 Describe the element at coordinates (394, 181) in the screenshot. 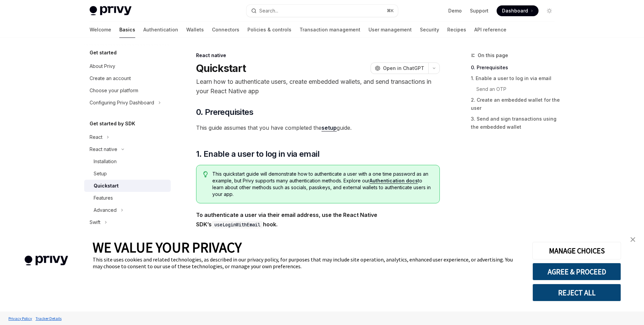

I see `a: Authentication docs` at that location.